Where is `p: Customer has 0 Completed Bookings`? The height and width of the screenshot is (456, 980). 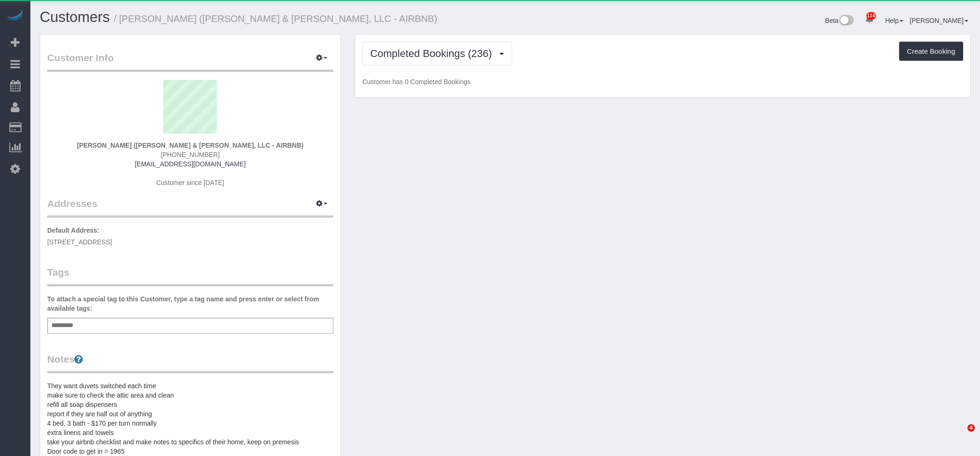 p: Customer has 0 Completed Bookings is located at coordinates (663, 82).